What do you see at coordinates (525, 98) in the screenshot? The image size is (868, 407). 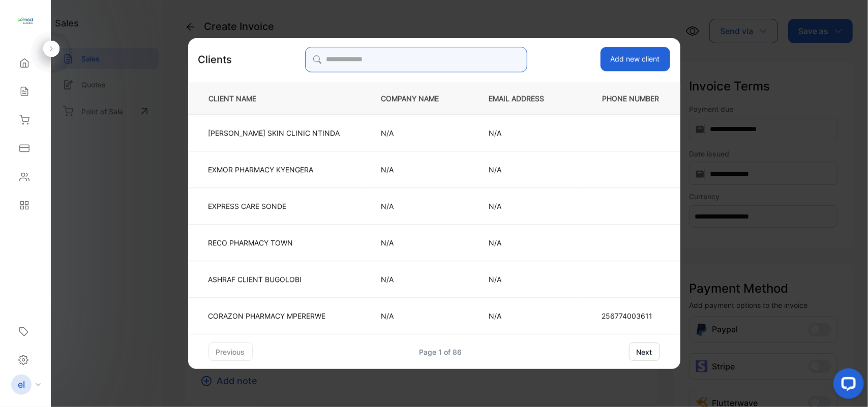 I see `p: EMAIL ADDRESS` at bounding box center [525, 98].